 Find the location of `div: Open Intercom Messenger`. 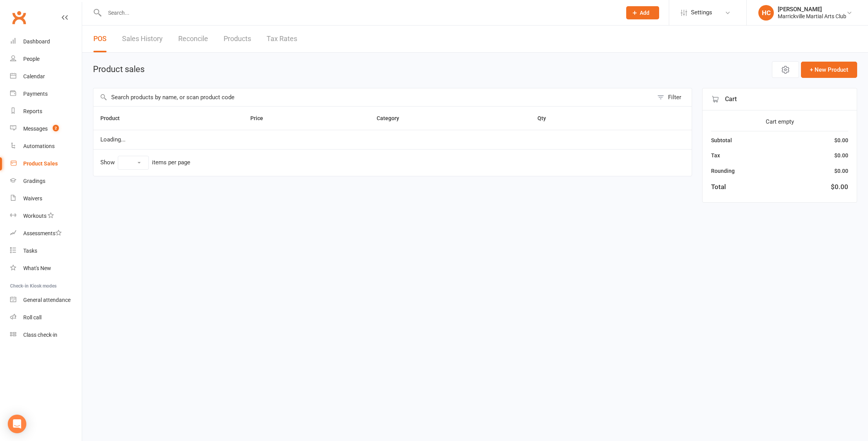

div: Open Intercom Messenger is located at coordinates (17, 424).